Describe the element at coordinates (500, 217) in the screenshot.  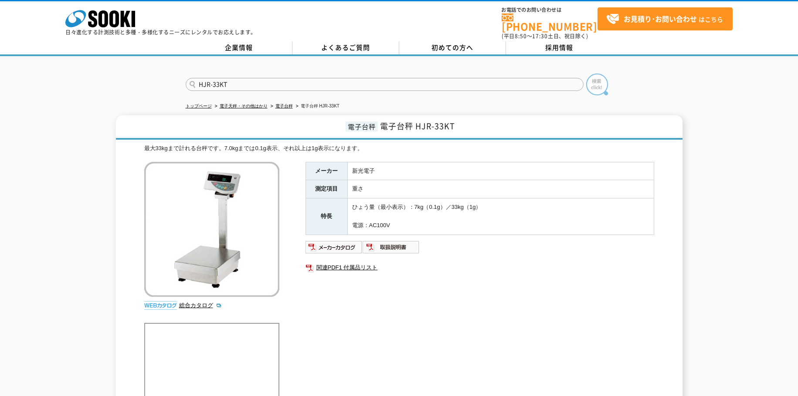
I see `td: ひょう量（最小表示）：7kg（0.1g）／33kg（1g） 電源：AC100V` at that location.